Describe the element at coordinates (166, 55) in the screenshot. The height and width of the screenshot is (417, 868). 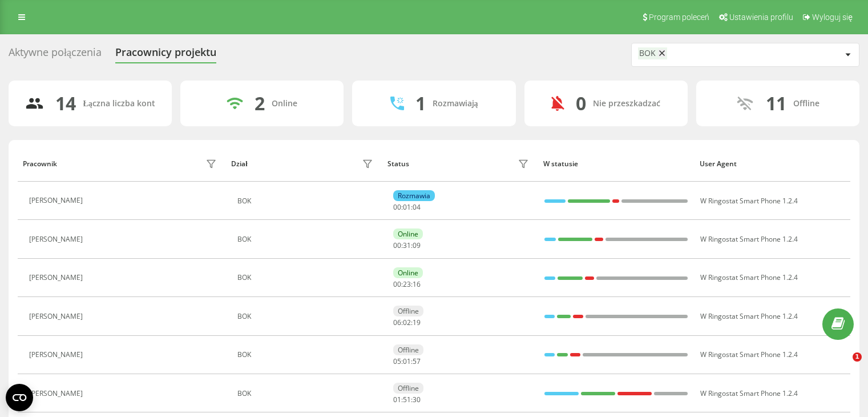
I see `div: Pracownicy projektu` at that location.